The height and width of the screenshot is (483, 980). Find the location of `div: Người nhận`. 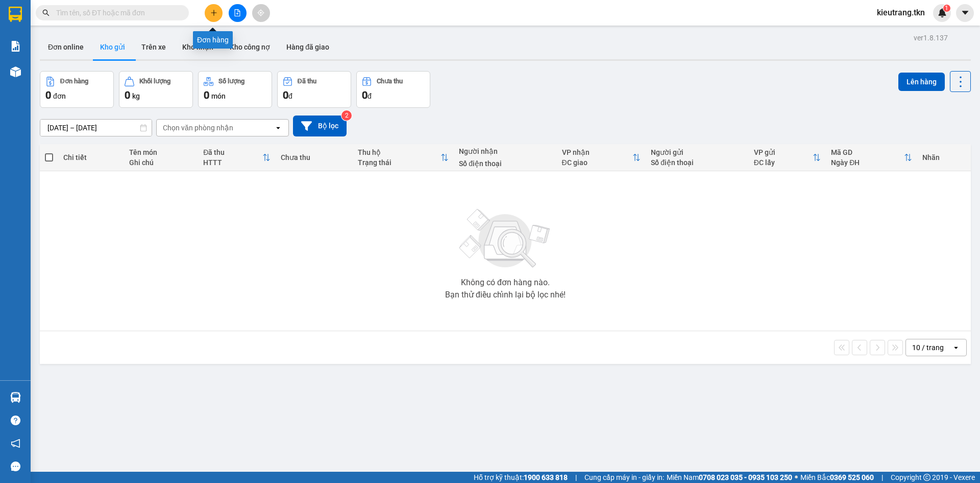

div: Người nhận is located at coordinates (505, 151).